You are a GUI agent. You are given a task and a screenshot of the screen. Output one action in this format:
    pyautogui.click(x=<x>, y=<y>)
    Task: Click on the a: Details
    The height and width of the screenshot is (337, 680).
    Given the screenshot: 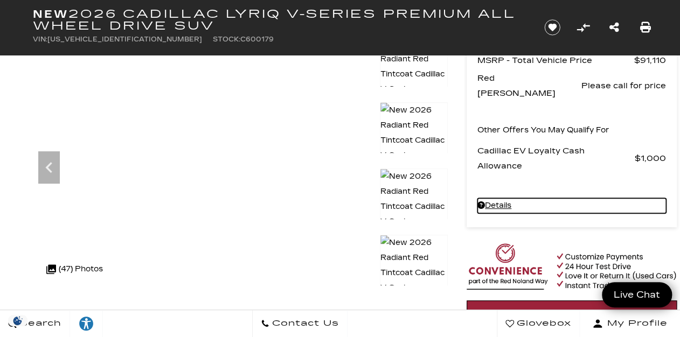 What is the action you would take?
    pyautogui.click(x=571, y=206)
    